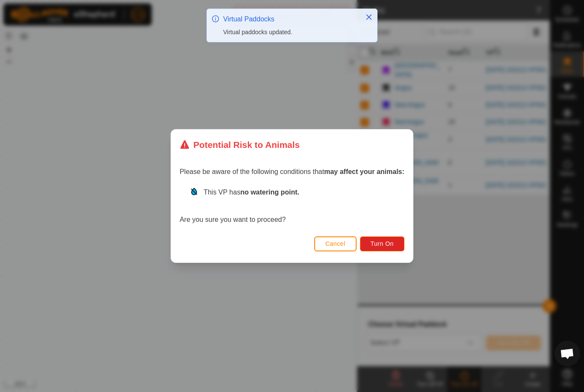 This screenshot has height=392, width=584. What do you see at coordinates (364, 172) in the screenshot?
I see `strong: may affect your animals:` at bounding box center [364, 172].